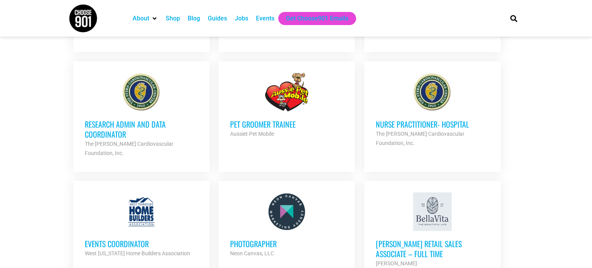  What do you see at coordinates (141, 19) in the screenshot?
I see `a: About` at bounding box center [141, 19].